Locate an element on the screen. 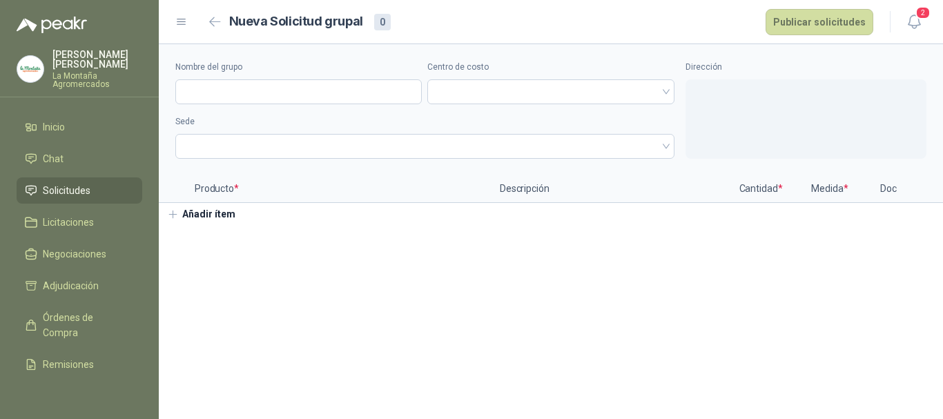 This screenshot has height=419, width=943. a: Inicio is located at coordinates (79, 127).